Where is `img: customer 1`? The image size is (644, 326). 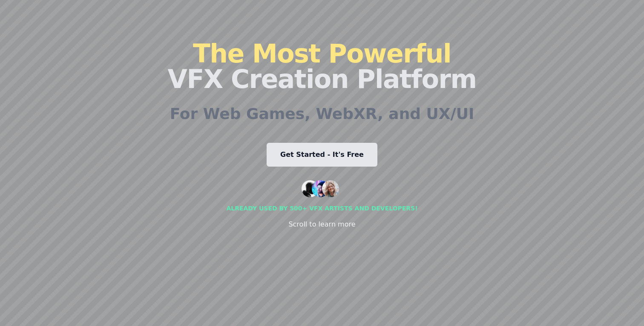 img: customer 1 is located at coordinates (310, 189).